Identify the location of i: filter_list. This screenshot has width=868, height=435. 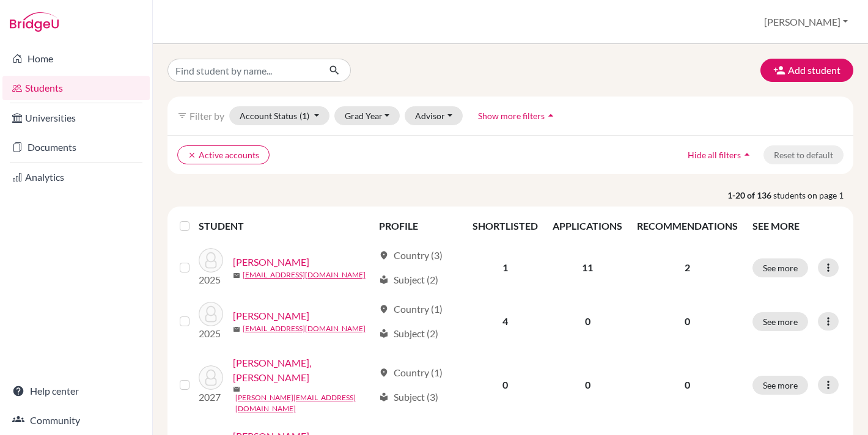
(182, 115).